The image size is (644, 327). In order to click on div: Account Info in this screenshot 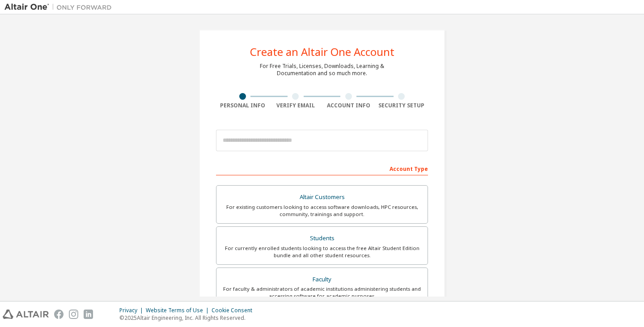, I will do `click(349, 105)`.